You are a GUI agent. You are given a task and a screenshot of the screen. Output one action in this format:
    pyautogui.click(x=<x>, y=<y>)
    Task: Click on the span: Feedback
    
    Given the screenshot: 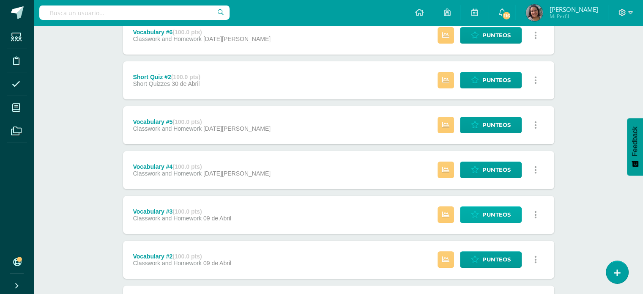 What is the action you would take?
    pyautogui.click(x=635, y=141)
    